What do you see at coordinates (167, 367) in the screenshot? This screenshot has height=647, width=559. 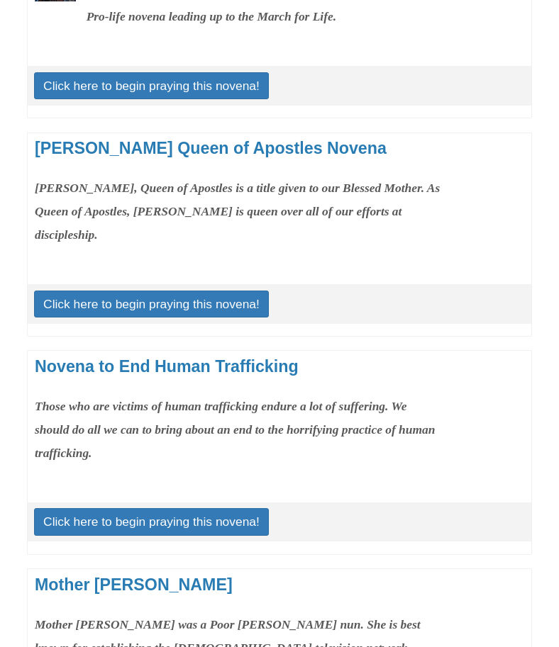 I see `a: Novena to End Human Trafficking` at bounding box center [167, 367].